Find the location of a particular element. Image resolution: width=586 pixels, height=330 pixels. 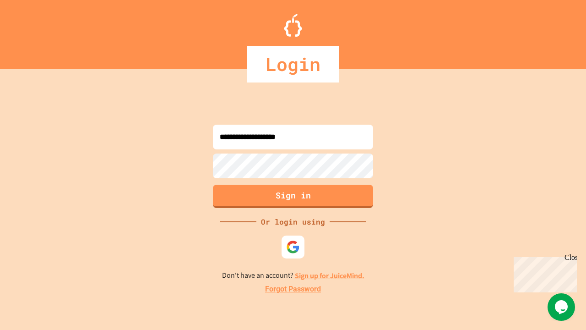

img: google-icon.svg is located at coordinates (293, 247).